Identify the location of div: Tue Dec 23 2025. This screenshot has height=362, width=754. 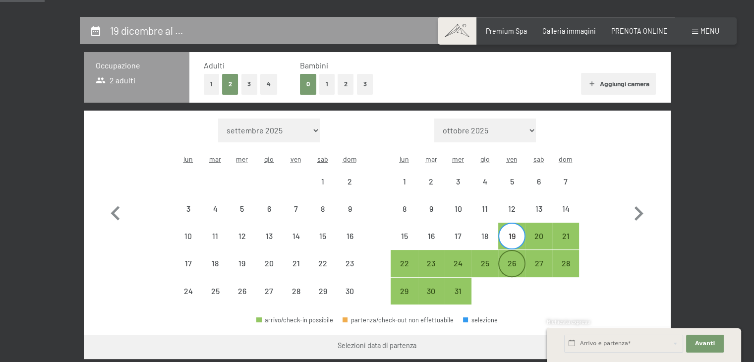
(431, 263).